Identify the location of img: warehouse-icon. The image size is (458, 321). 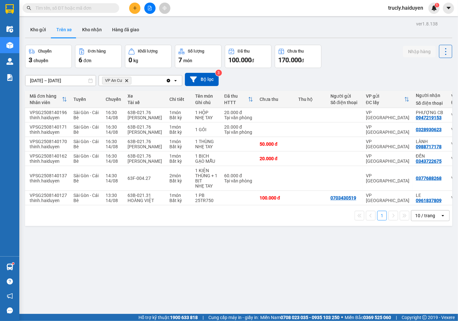
(10, 61).